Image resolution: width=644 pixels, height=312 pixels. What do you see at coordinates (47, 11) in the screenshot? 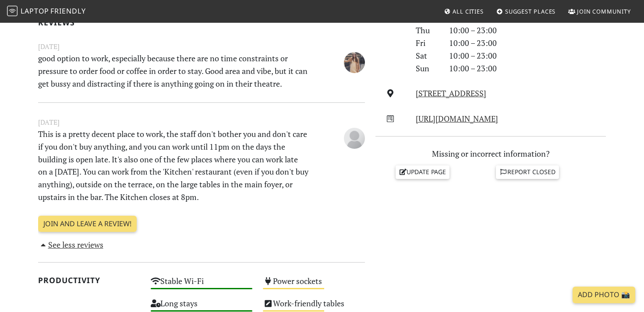
I see `a: LaptopFriendly LaptopFriendly` at bounding box center [47, 11].